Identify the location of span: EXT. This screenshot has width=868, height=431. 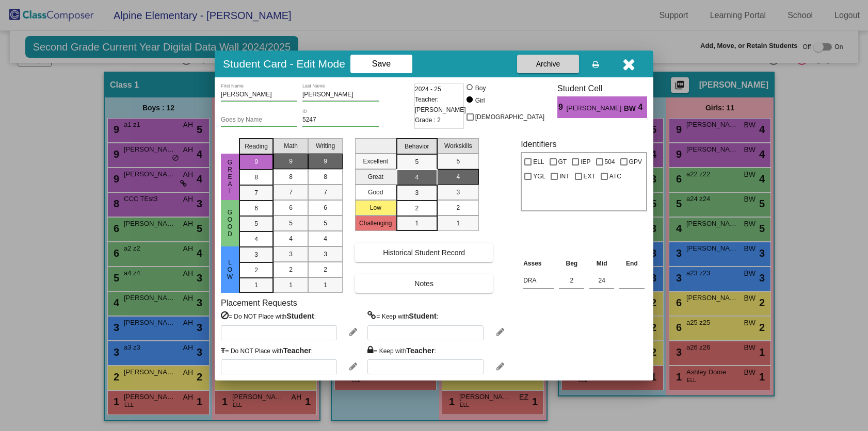
(589, 176).